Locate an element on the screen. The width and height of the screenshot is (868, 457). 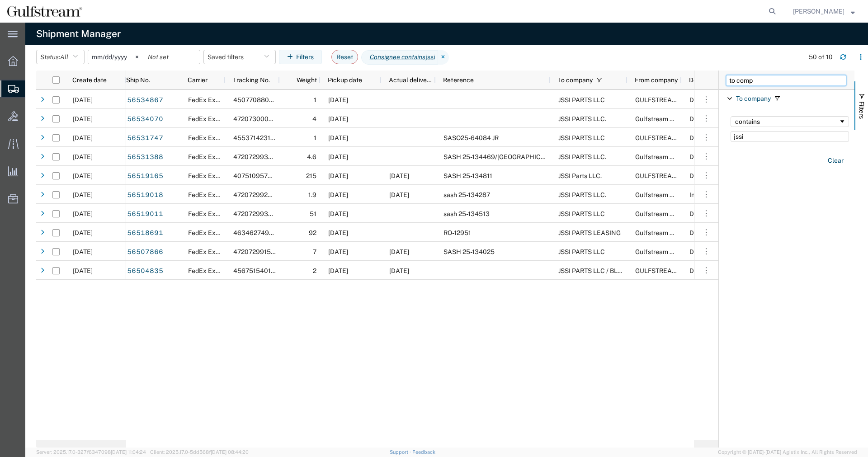
span: 456751540192 is located at coordinates (256, 271).